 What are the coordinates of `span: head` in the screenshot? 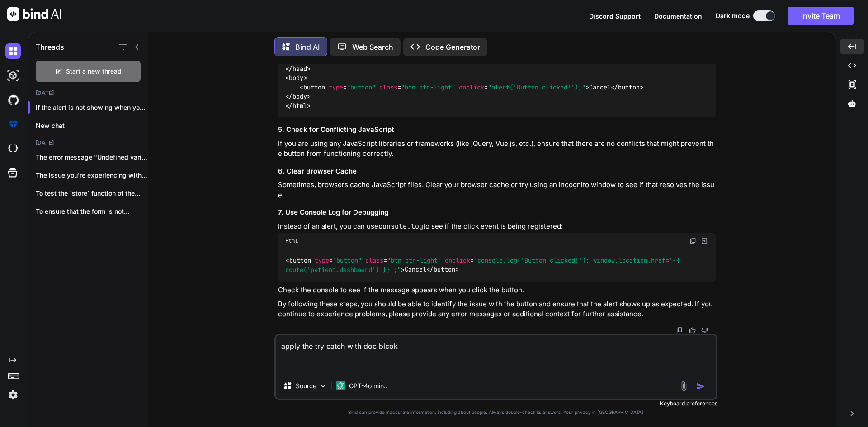 It's located at (300, 69).